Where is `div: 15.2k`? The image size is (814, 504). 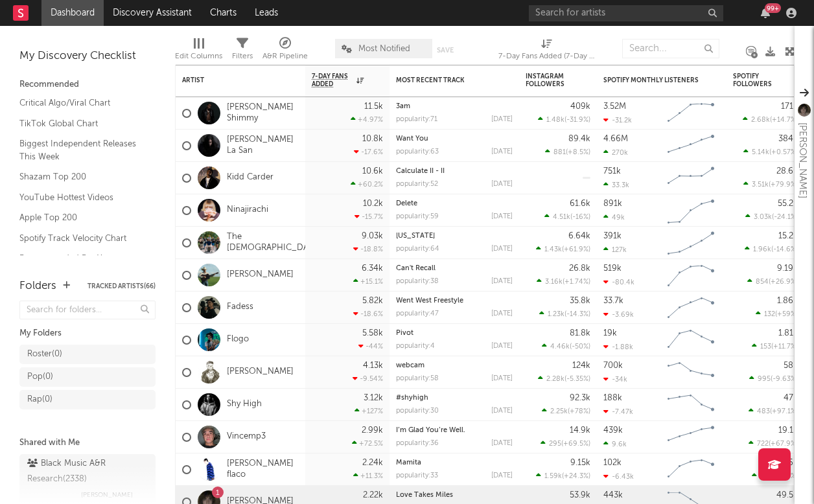 div: 15.2k is located at coordinates (788, 236).